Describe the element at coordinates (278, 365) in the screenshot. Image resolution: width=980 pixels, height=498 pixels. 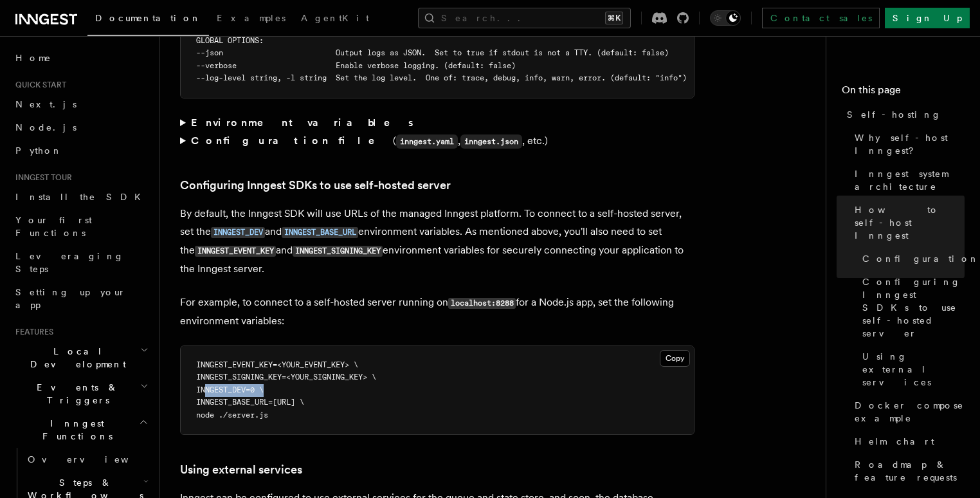
I see `span: INNGEST_EVENT_KEY=<YOUR_EVENT_KEY> \` at that location.